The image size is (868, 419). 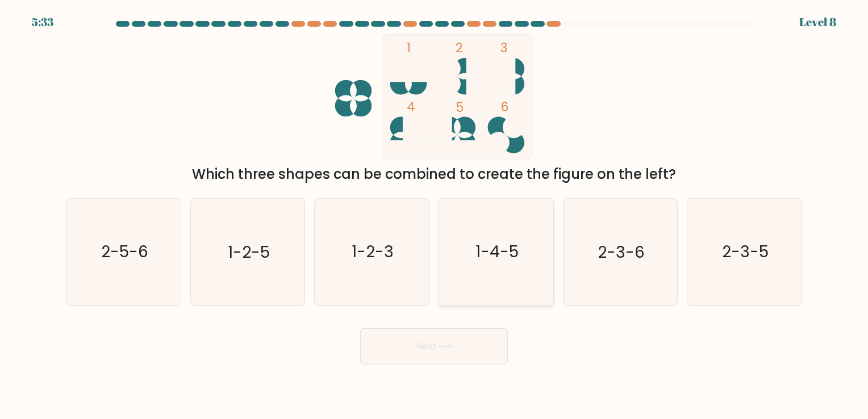 I want to click on button: Next, so click(x=434, y=346).